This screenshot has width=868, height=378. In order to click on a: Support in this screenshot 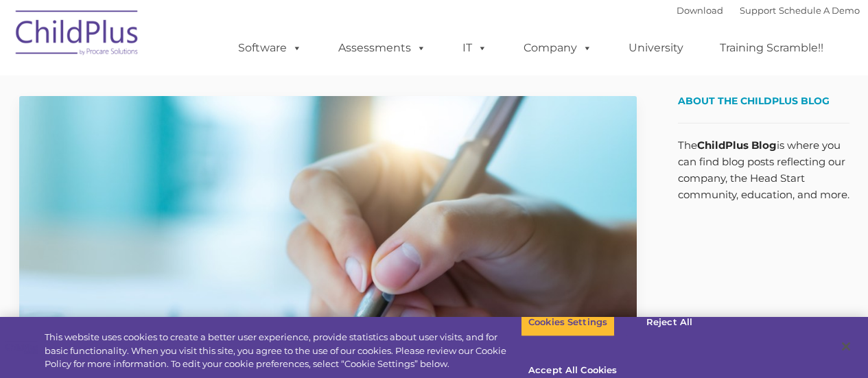, I will do `click(757, 10)`.